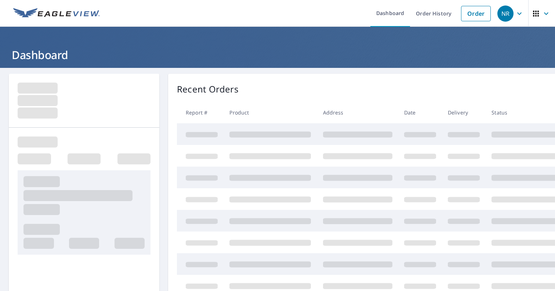  I want to click on th: Report #, so click(200, 112).